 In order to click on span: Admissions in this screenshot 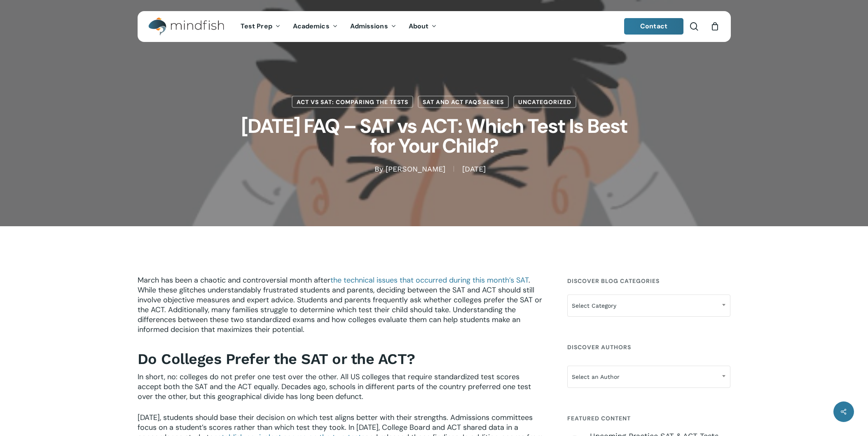, I will do `click(369, 26)`.